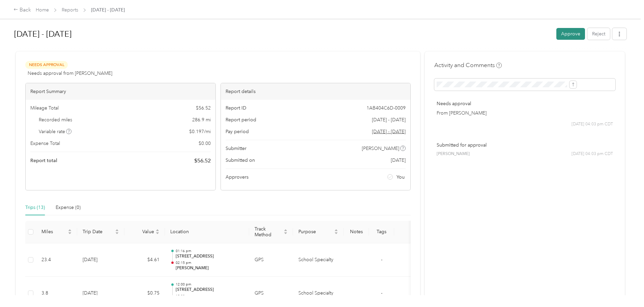 The height and width of the screenshot is (307, 644). Describe the element at coordinates (42, 10) in the screenshot. I see `a: Home` at that location.